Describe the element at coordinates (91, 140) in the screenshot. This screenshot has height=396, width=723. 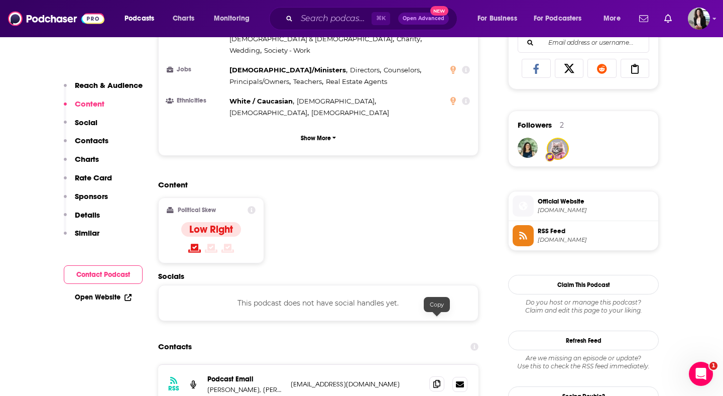
I see `p: Contacts` at that location.